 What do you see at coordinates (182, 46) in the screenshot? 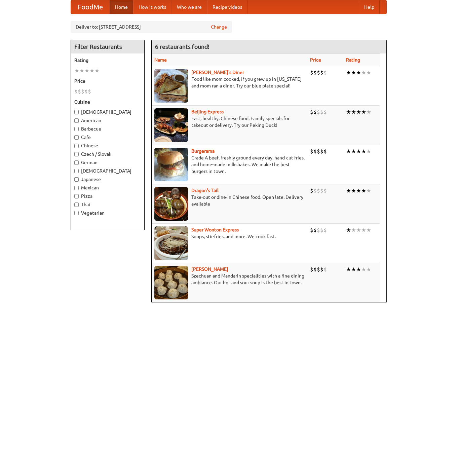
I see `ng-pluralize: 6 restaurants found!` at bounding box center [182, 46].